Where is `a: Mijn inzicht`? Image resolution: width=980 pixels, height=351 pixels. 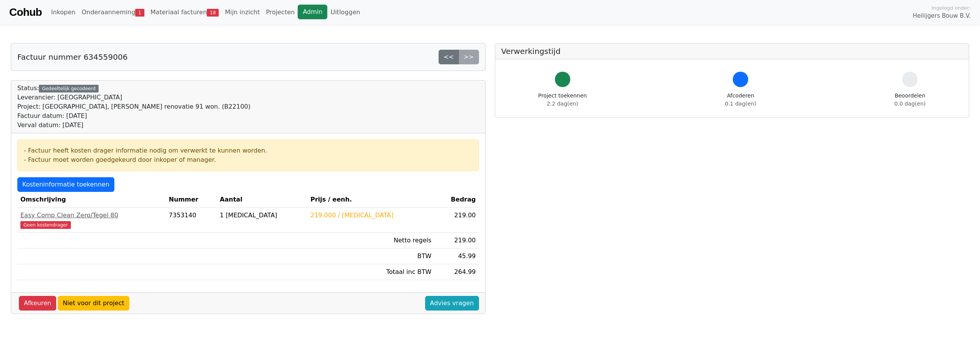 a: Mijn inzicht is located at coordinates (242, 12).